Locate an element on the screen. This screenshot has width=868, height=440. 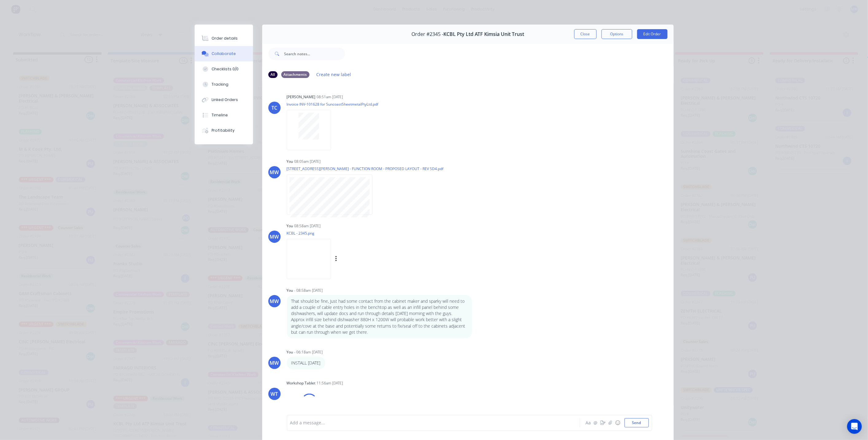
p: That should be fine, Just had some contact from the cabinet maker and sparky will need to add a c... is located at coordinates (379, 307).